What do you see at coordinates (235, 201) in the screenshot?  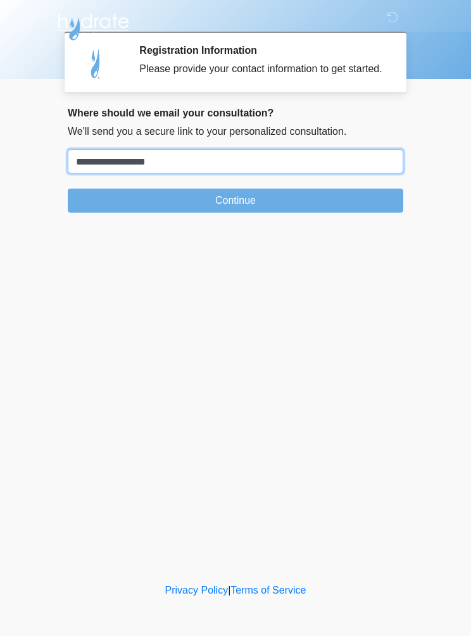 I see `button: Continue` at bounding box center [235, 201].